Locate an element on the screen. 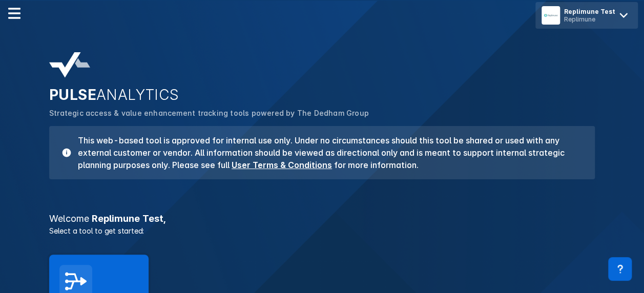  div: Replimune is located at coordinates (590, 19).